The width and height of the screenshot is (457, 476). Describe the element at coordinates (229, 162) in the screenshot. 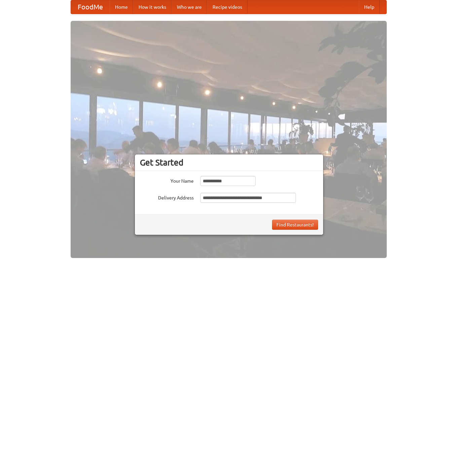

I see `h3: Get Started` at that location.